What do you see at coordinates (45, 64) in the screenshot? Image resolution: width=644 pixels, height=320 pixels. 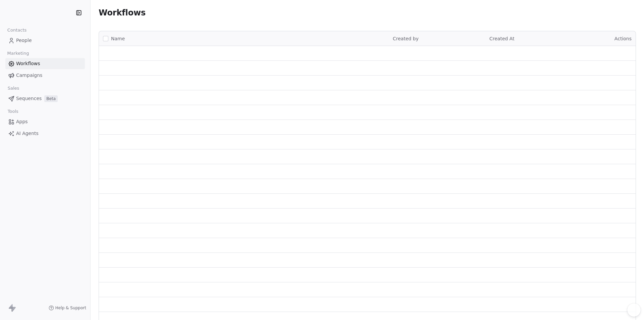 I see `a: Workflows` at bounding box center [45, 64].